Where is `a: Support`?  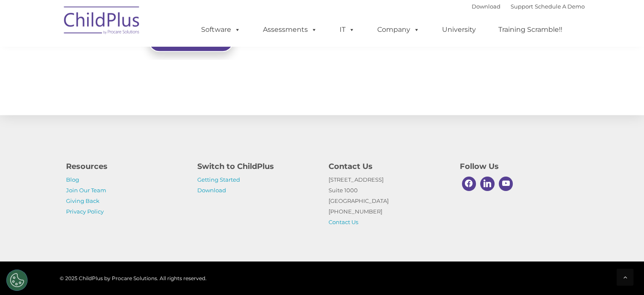
a: Support is located at coordinates (522, 6).